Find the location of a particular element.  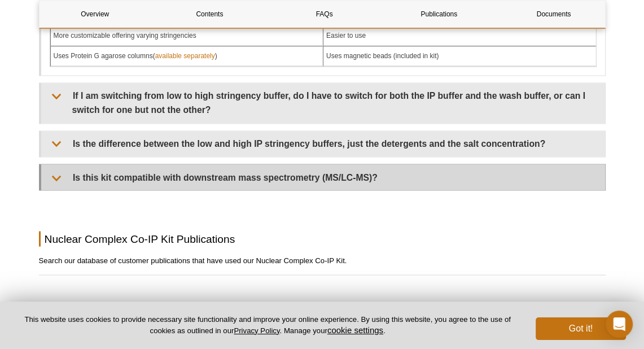

a: Documents is located at coordinates (553, 14).